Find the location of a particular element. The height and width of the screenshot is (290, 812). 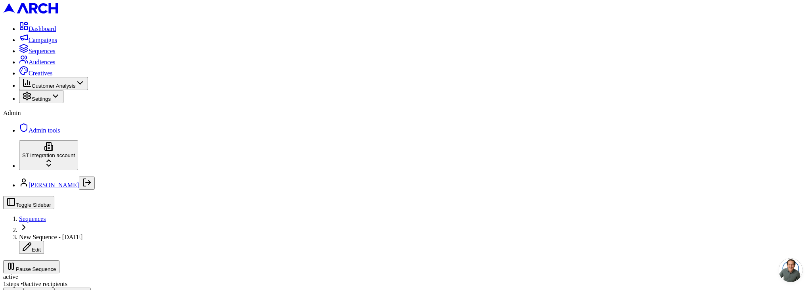

span: Admin tools is located at coordinates (44, 130).